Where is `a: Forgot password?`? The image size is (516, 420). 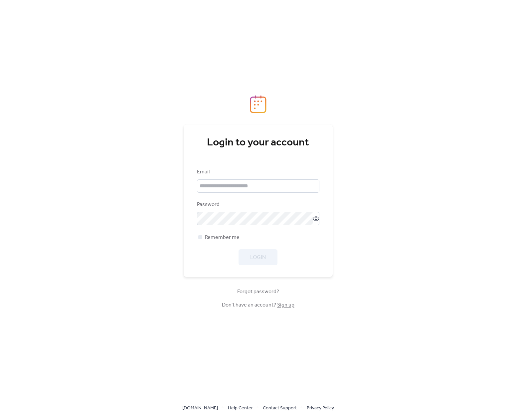
a: Forgot password? is located at coordinates (258, 292).